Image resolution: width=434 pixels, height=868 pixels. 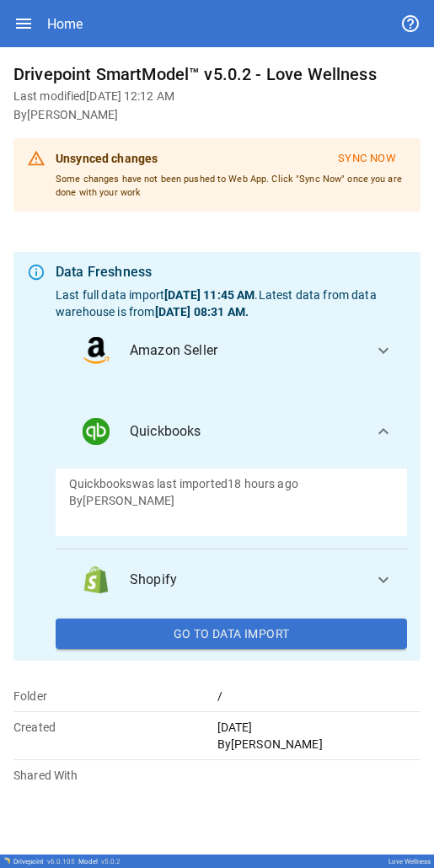 What do you see at coordinates (231, 186) in the screenshot?
I see `p: Some changes have not been pushed to Web App. Click "Sync Now" once you are done with your work` at bounding box center [231, 186].